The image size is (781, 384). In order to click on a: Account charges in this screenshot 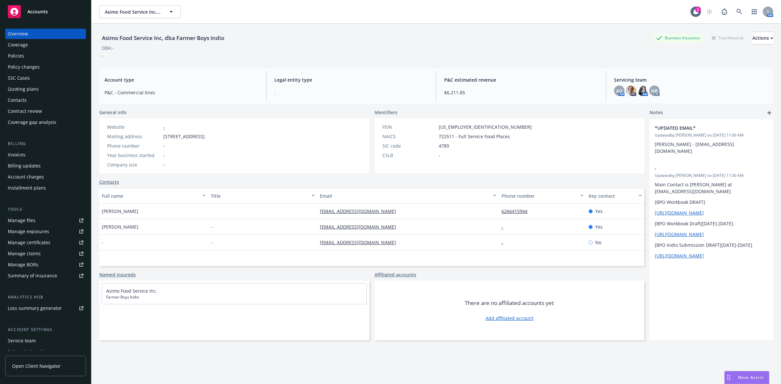, I will do `click(46, 177)`.